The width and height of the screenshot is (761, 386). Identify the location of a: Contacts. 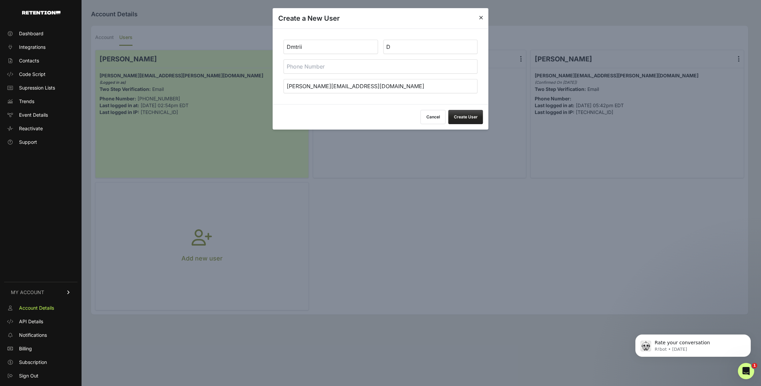
(41, 61).